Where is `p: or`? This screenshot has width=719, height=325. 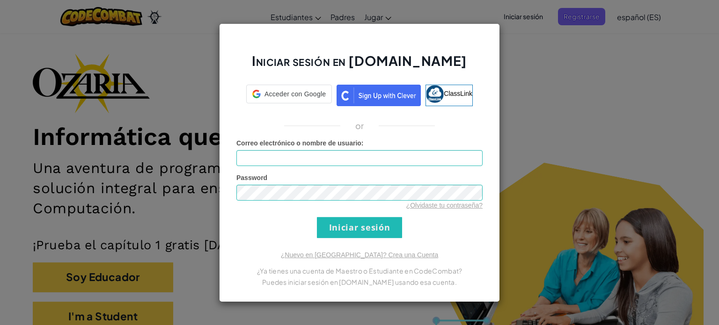 p: or is located at coordinates (359, 126).